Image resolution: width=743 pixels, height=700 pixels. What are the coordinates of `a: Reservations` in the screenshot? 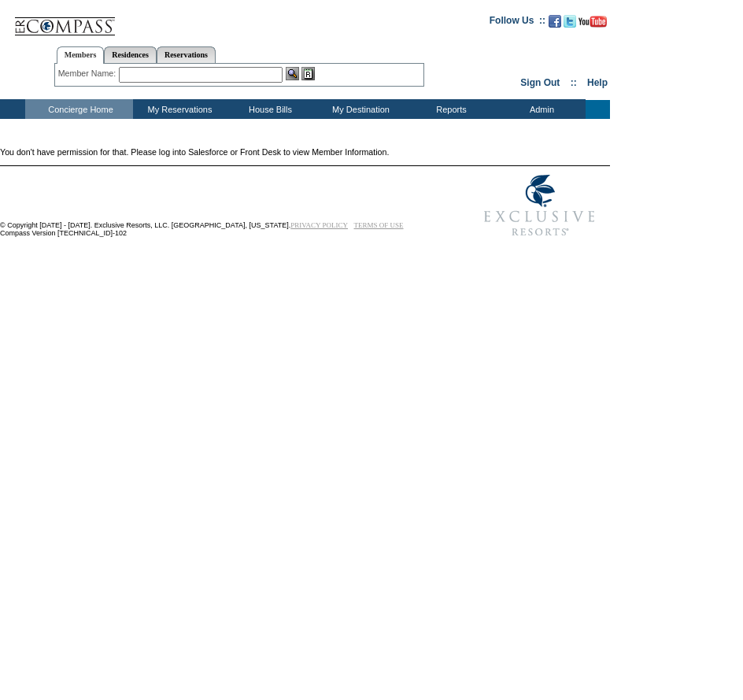 It's located at (186, 54).